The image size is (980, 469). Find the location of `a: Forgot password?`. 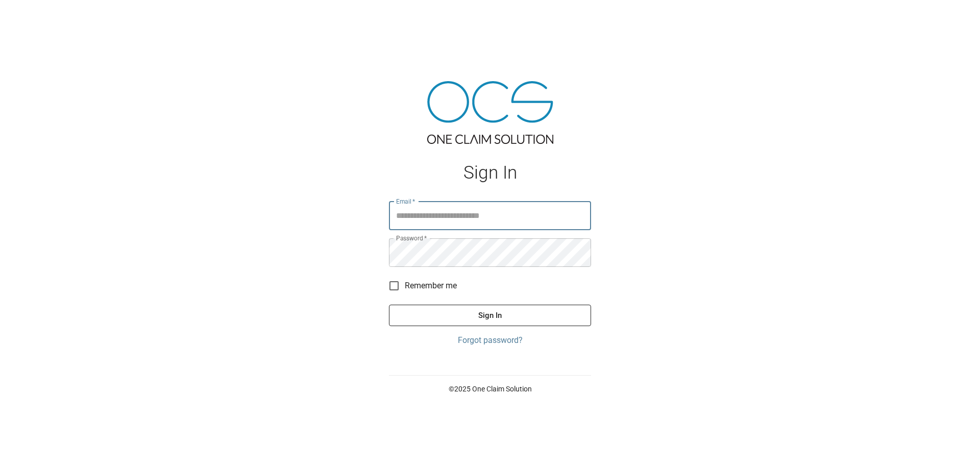

a: Forgot password? is located at coordinates (490, 340).